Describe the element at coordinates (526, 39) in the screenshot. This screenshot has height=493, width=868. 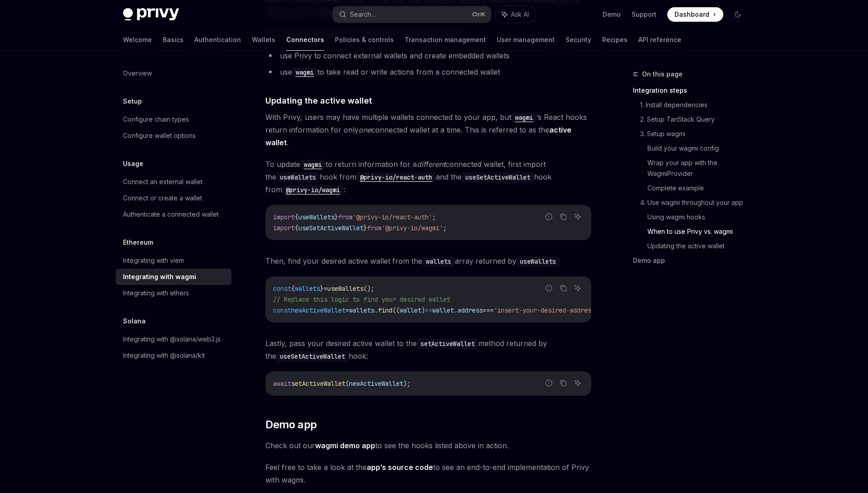
I see `a: User management` at that location.